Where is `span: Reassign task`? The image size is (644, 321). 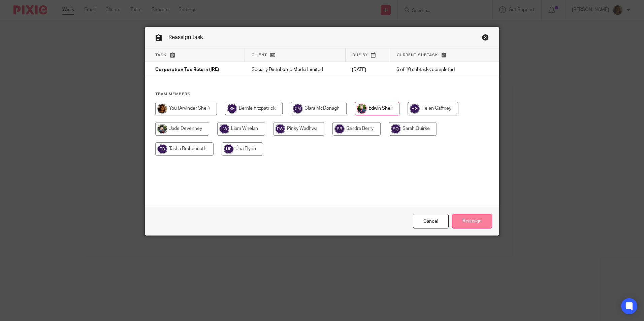
span: Reassign task is located at coordinates (185, 37).